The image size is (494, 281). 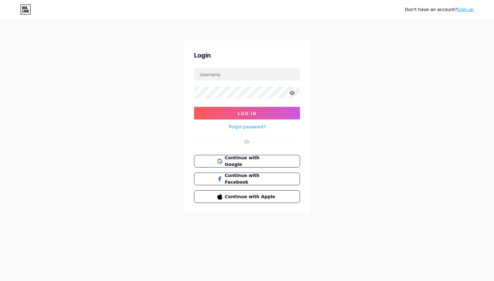 I want to click on a: Continue with Apple, so click(x=247, y=196).